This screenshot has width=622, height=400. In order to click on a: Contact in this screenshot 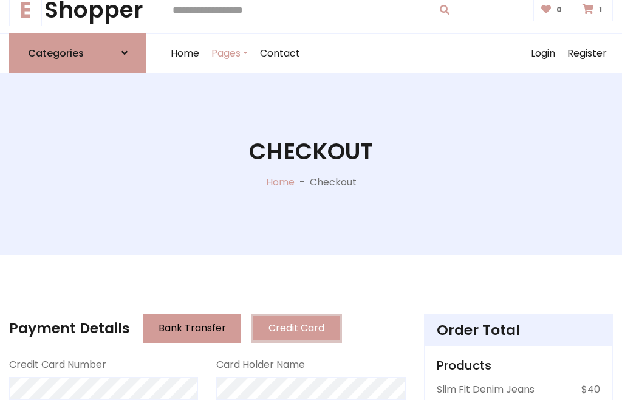, I will do `click(280, 53)`.